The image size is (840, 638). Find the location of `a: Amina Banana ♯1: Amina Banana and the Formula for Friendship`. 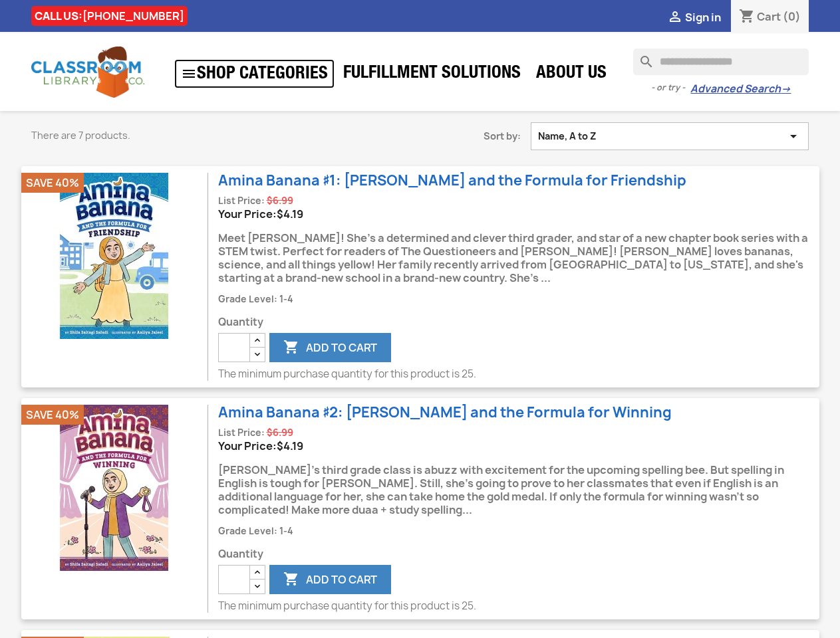

a: Amina Banana ♯1: Amina Banana and the Formula for Friendship is located at coordinates (114, 256).